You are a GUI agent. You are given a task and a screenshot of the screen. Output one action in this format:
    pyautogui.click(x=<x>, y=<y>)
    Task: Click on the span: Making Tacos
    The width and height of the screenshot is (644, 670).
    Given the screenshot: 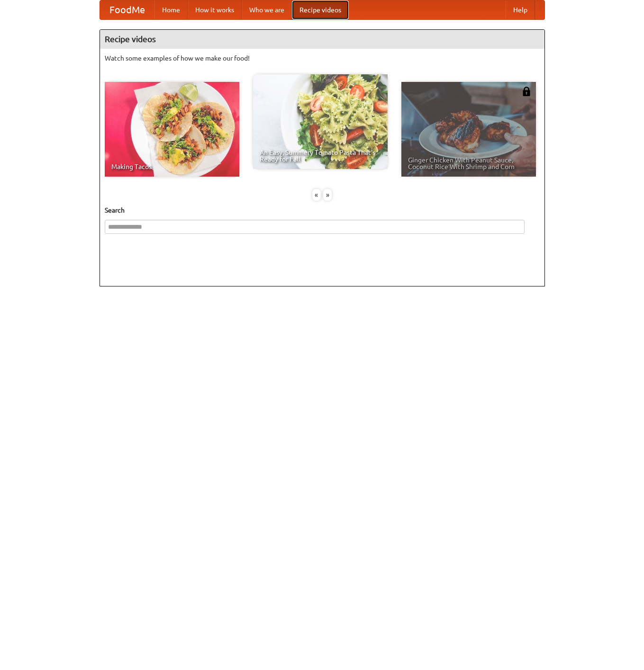 What is the action you would take?
    pyautogui.click(x=172, y=166)
    